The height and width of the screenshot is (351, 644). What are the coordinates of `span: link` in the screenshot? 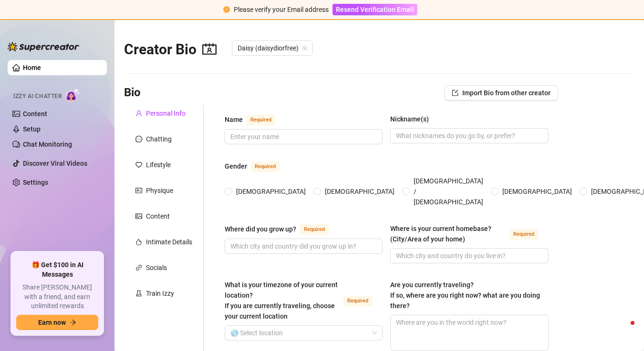 It's located at (139, 268).